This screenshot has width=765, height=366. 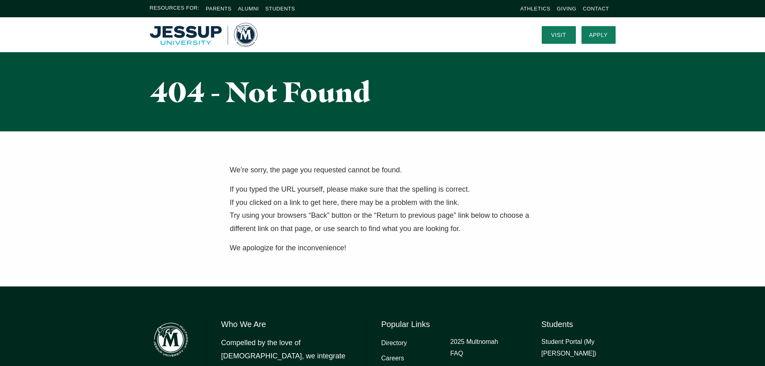 What do you see at coordinates (481, 348) in the screenshot?
I see `a: 2025 Multnomah FAQ` at bounding box center [481, 348].